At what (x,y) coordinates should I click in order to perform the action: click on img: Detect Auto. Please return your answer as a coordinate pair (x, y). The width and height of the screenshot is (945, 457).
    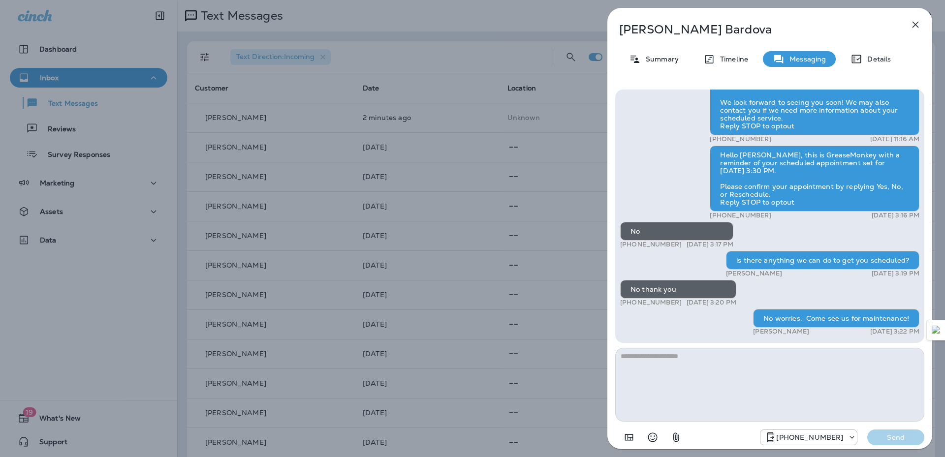
    Looking at the image, I should click on (936, 330).